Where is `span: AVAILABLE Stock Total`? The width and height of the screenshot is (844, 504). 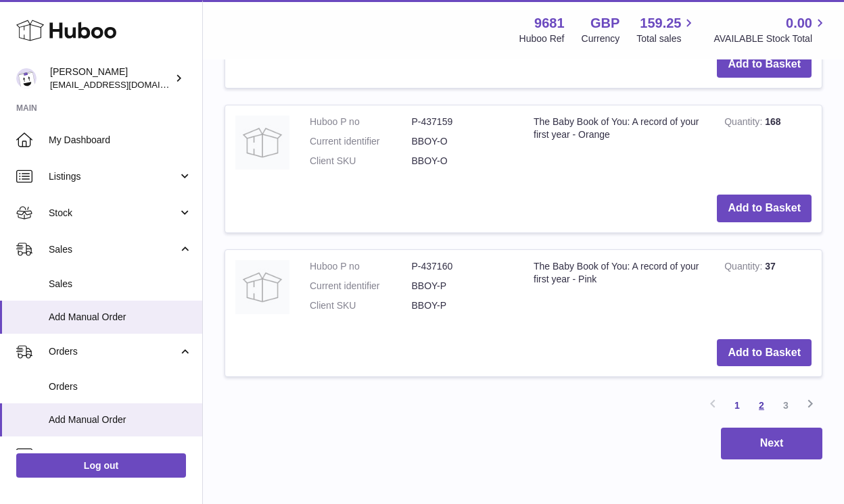 span: AVAILABLE Stock Total is located at coordinates (770, 38).